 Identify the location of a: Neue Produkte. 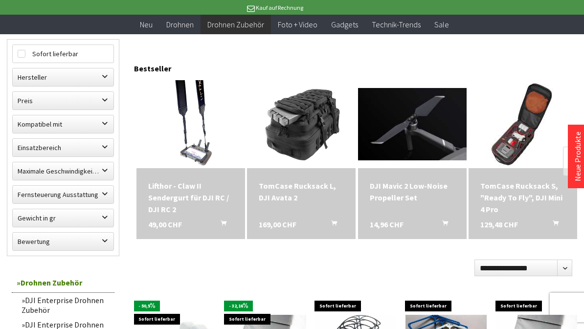
(578, 157).